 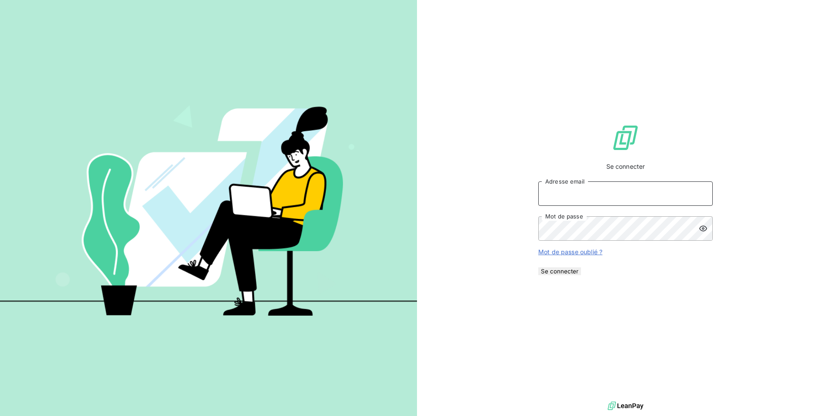 What do you see at coordinates (626, 406) in the screenshot?
I see `img: logo` at bounding box center [626, 406].